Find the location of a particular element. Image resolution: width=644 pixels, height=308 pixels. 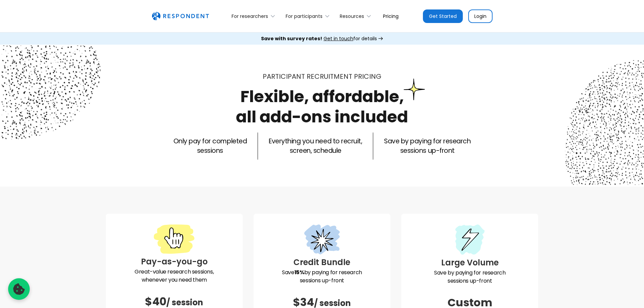

a: Pricing is located at coordinates (391, 16).